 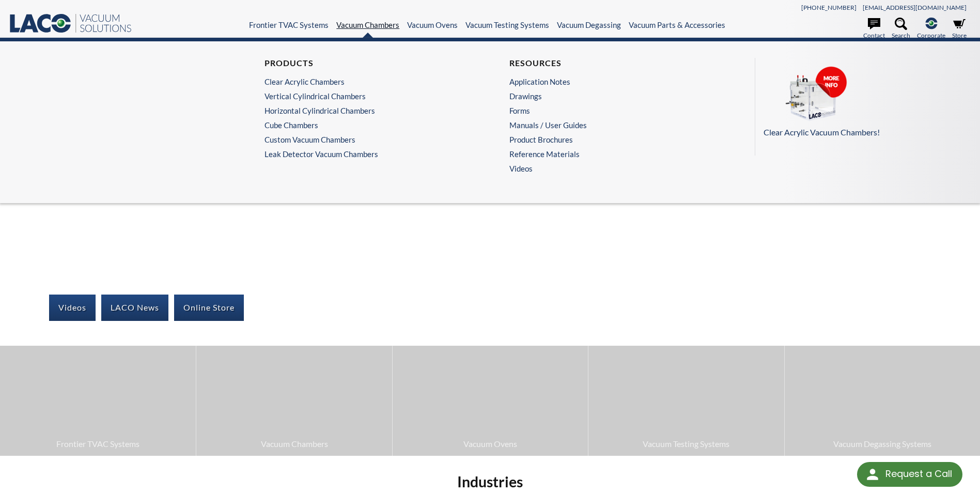 What do you see at coordinates (98, 444) in the screenshot?
I see `span: Frontier TVAC Systems` at bounding box center [98, 444].